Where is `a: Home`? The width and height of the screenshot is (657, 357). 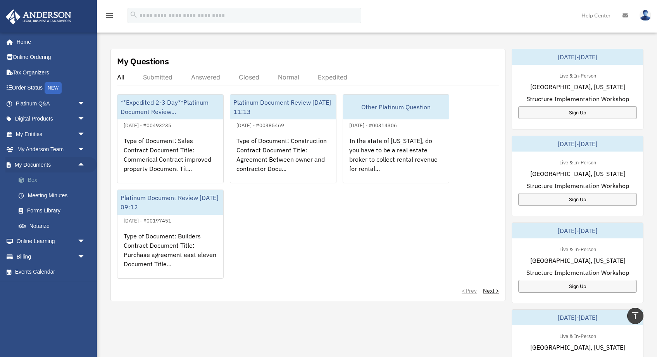
a: Home is located at coordinates (49, 42).